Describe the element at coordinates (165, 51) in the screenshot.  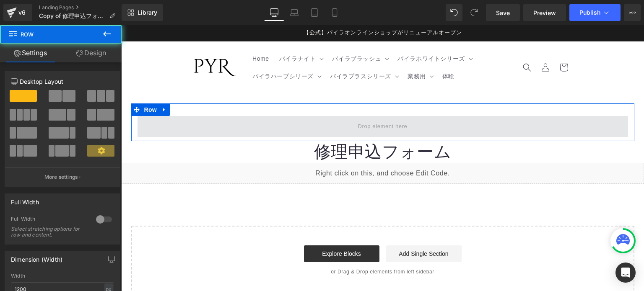
I see `summary: パイラハーブシリーズ` at that location.